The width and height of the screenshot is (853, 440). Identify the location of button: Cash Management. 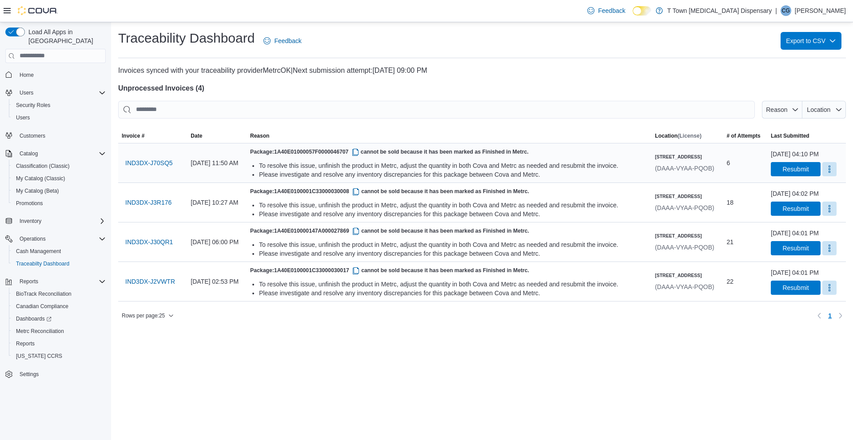
(59, 252).